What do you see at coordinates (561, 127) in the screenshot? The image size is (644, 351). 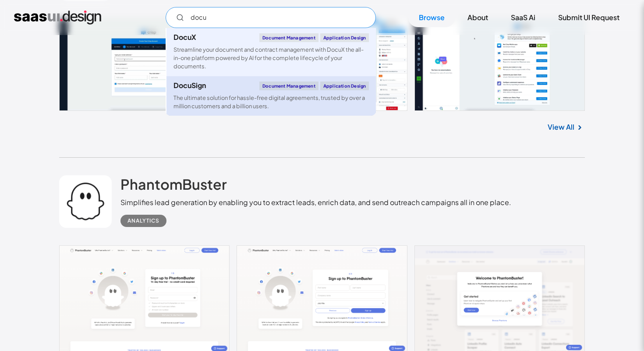 I see `a: View All` at bounding box center [561, 127].